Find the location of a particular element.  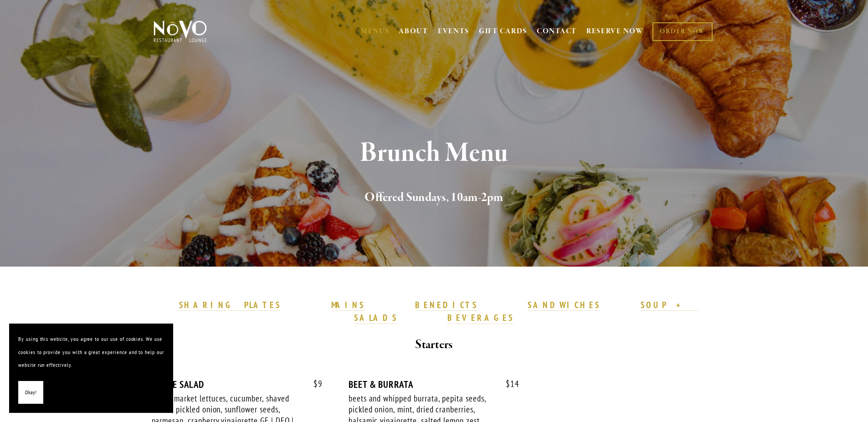

h2: Offered Sundays, 10am-2pm is located at coordinates (434, 198).